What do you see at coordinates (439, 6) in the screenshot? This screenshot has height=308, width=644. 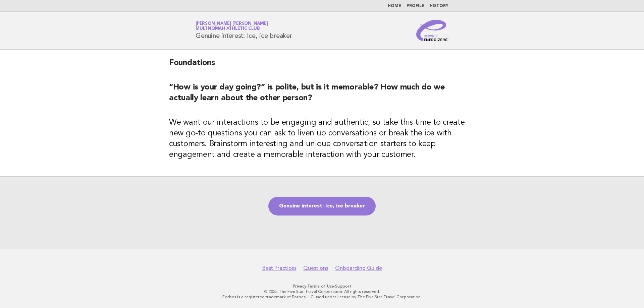 I see `a: History` at bounding box center [439, 6].